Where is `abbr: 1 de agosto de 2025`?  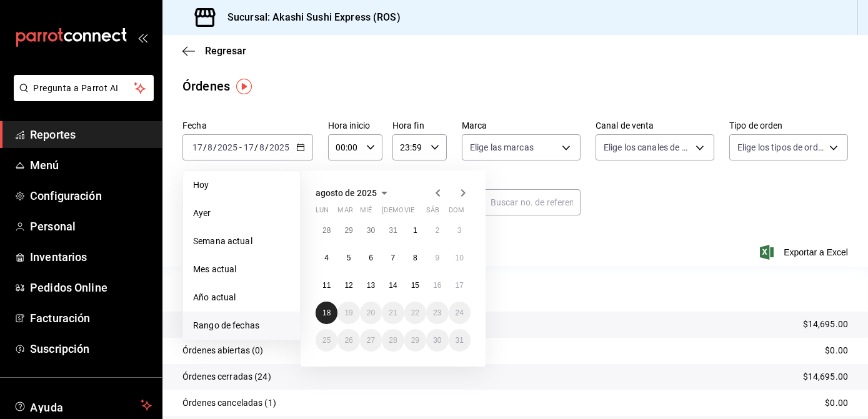
abbr: 1 de agosto de 2025 is located at coordinates (415, 231).